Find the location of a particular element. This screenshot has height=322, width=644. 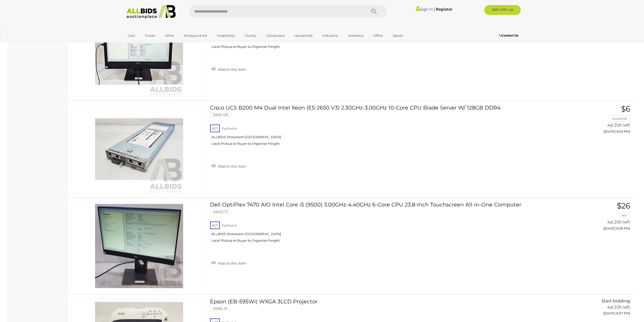

a: Antiques & Art is located at coordinates (195, 35).